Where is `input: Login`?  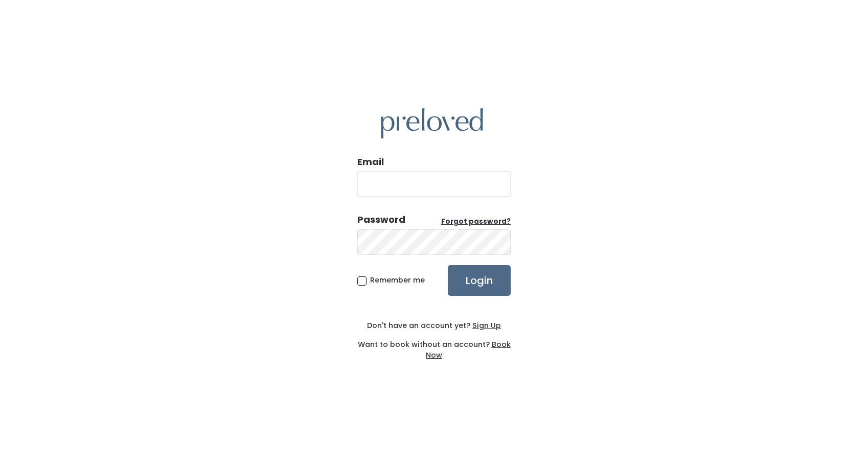 input: Login is located at coordinates (479, 280).